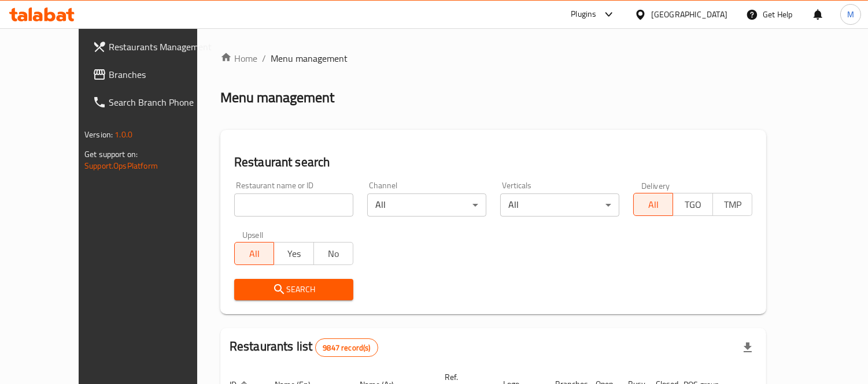  What do you see at coordinates (123, 134) in the screenshot?
I see `span: 1.0.0` at bounding box center [123, 134].